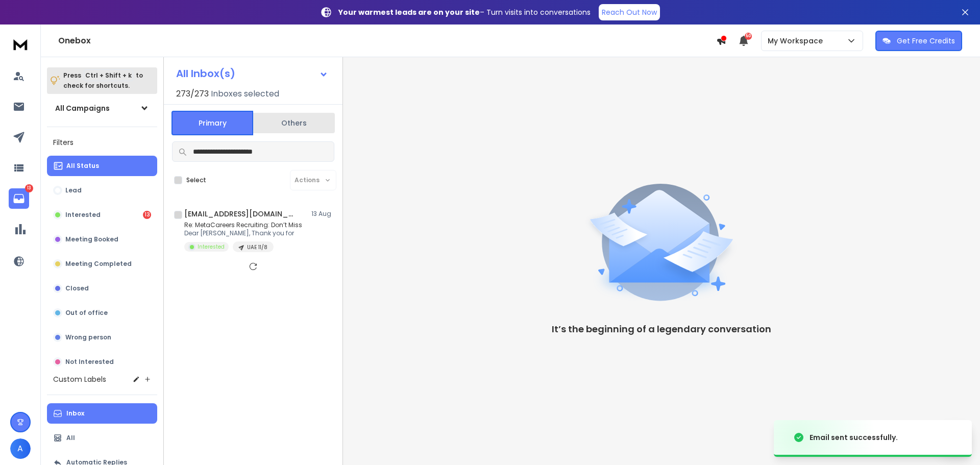  What do you see at coordinates (71, 438) in the screenshot?
I see `p: All` at bounding box center [71, 438].